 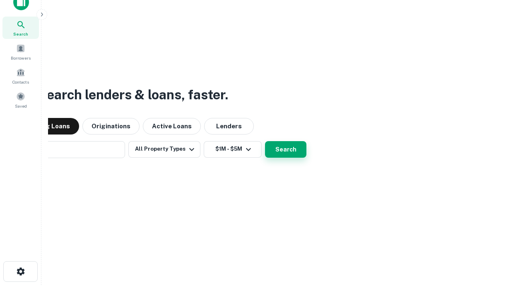 I want to click on span: Search, so click(x=21, y=34).